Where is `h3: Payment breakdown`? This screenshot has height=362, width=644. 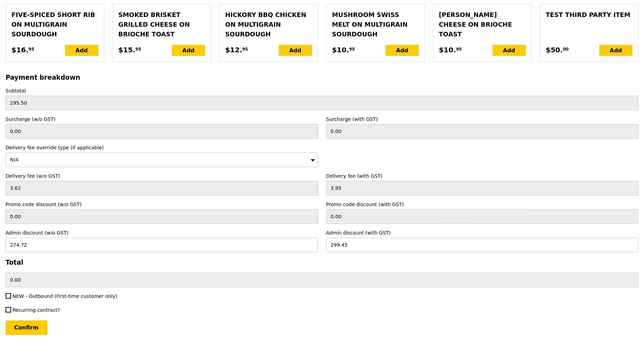 h3: Payment breakdown is located at coordinates (322, 77).